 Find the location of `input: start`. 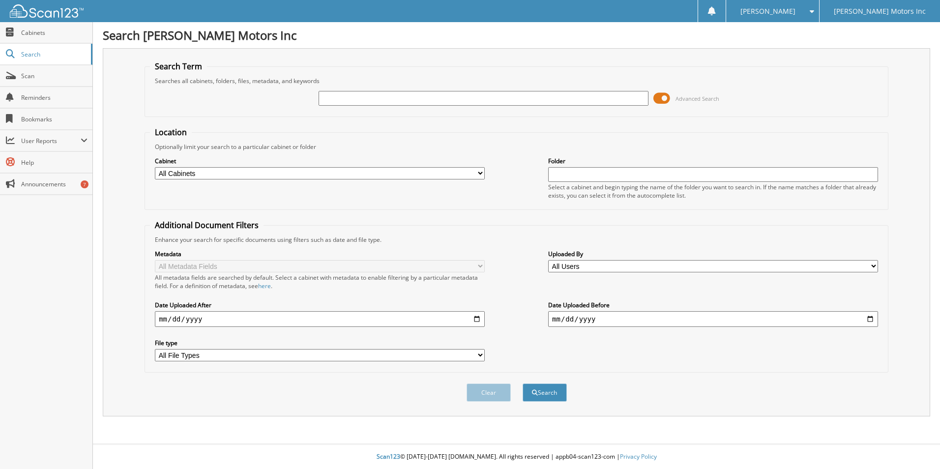

input: start is located at coordinates (320, 319).